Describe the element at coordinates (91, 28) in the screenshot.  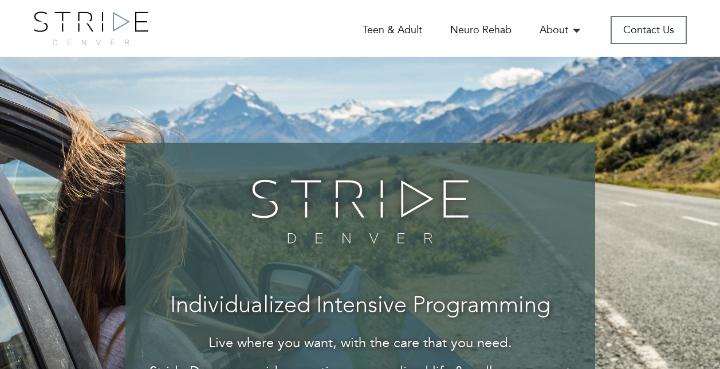
I see `img: logo.png` at that location.